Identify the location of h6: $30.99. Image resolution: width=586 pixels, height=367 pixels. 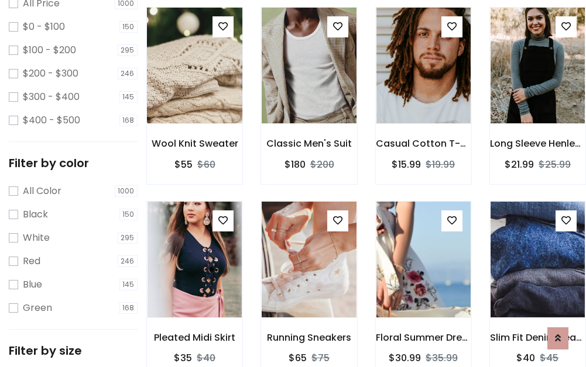
(404, 358).